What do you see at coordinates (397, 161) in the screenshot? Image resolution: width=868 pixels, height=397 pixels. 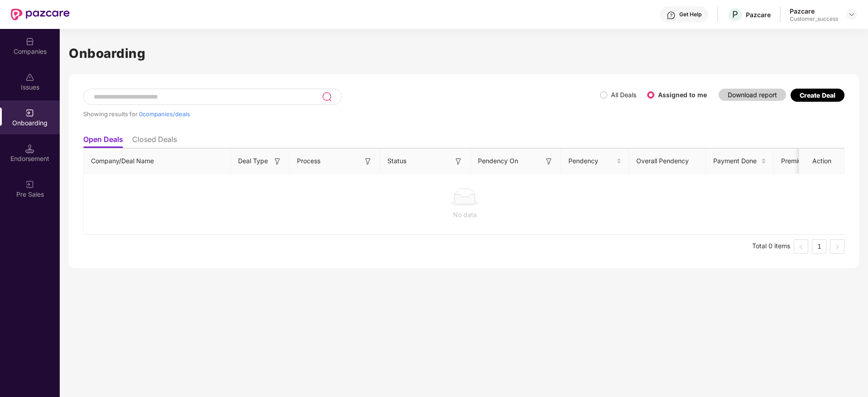 I see `span: Status` at bounding box center [397, 161].